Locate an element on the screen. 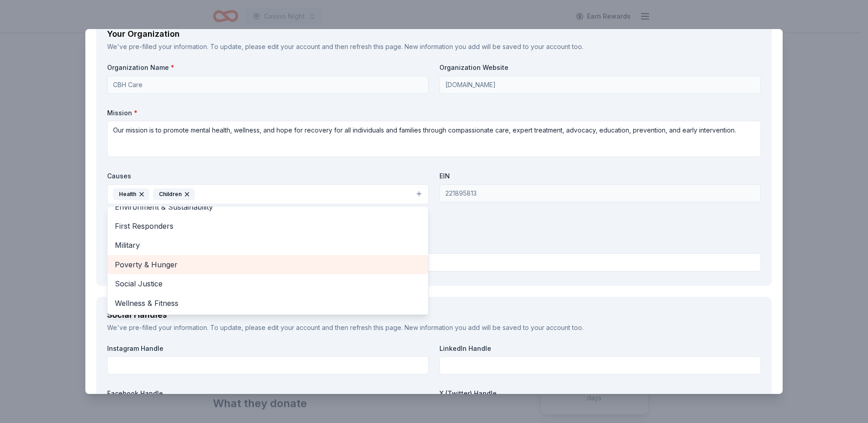 The image size is (868, 423). span: Social Justice is located at coordinates (268, 284).